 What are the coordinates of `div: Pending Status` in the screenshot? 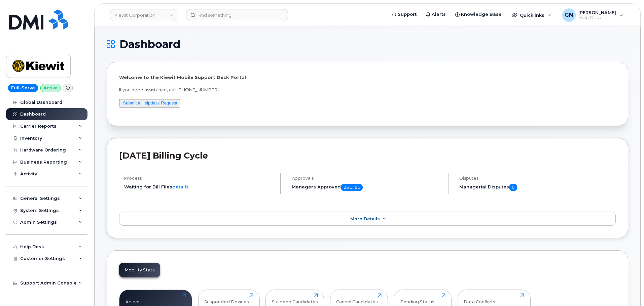 It's located at (417, 299).